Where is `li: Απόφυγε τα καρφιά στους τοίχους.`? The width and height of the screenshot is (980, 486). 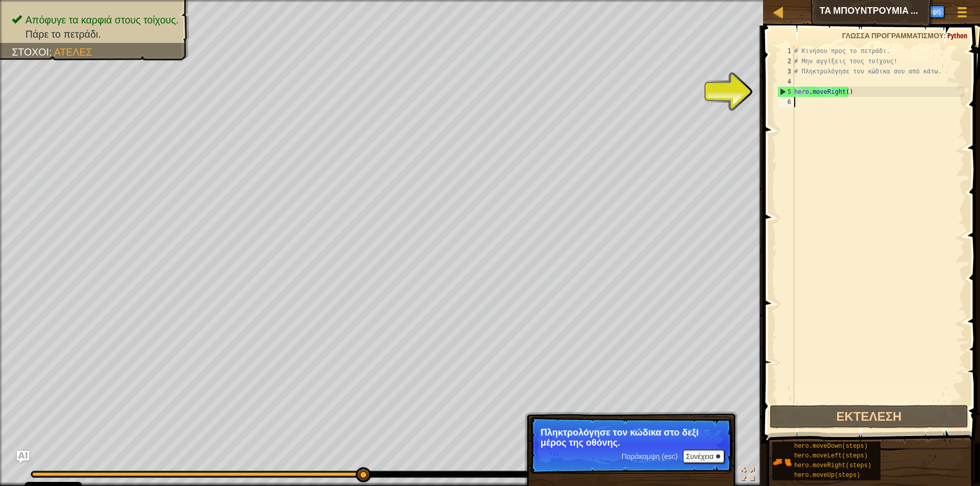
li: Απόφυγε τα καρφιά στους τοίχους. is located at coordinates (95, 20).